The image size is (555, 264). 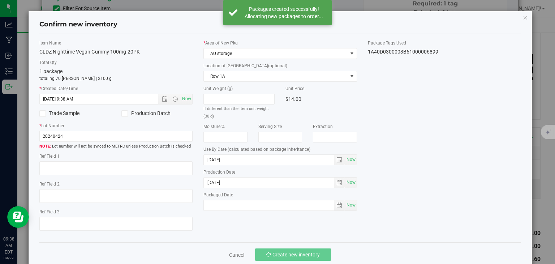 I want to click on label: Production Batch, so click(x=157, y=113).